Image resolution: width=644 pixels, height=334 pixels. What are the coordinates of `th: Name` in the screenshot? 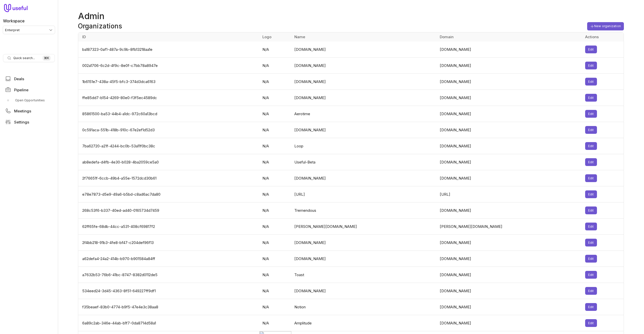 It's located at (364, 37).